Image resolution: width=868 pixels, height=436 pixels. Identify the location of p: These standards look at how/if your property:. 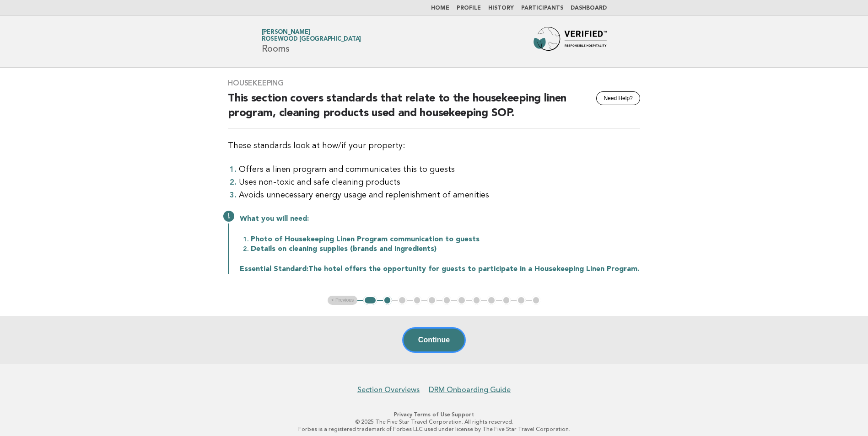
(434, 146).